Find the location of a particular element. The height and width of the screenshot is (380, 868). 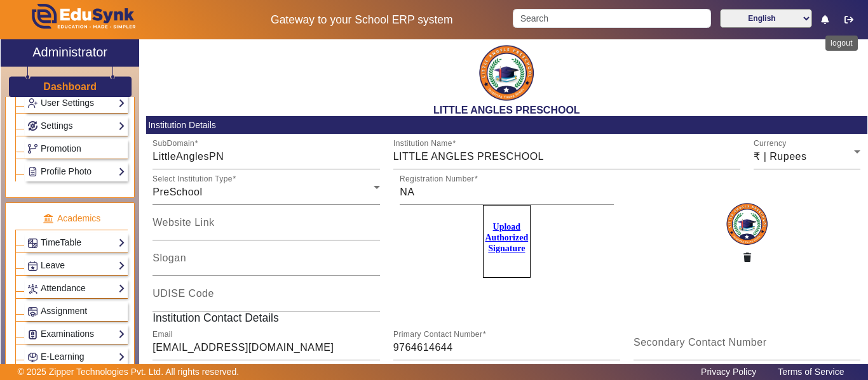

img: academic.png is located at coordinates (49, 219).